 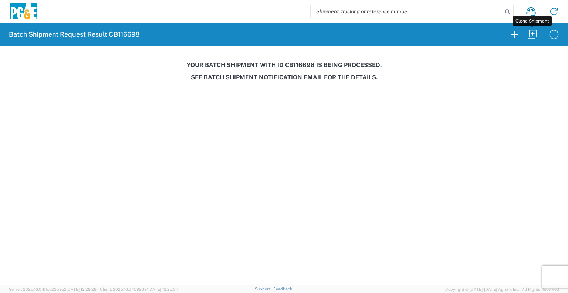 I want to click on a: Support, so click(x=264, y=288).